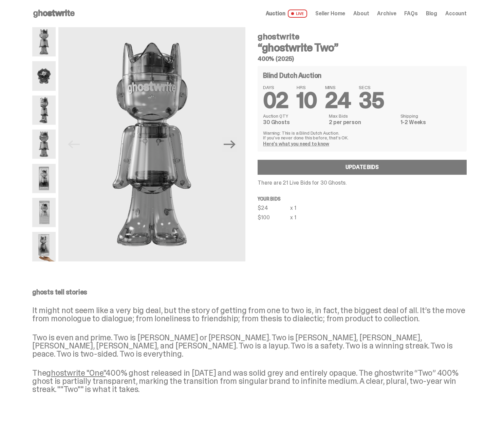 This screenshot has height=426, width=504. What do you see at coordinates (44, 76) in the screenshot?
I see `img: ghostwrite_Two_13.png` at bounding box center [44, 76].